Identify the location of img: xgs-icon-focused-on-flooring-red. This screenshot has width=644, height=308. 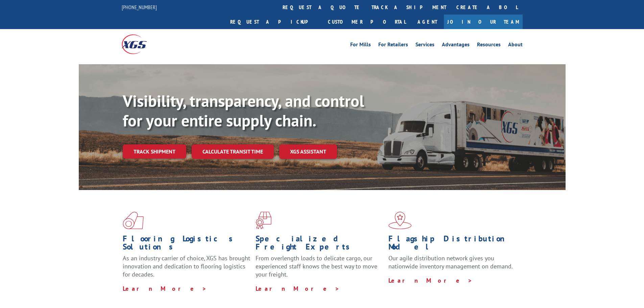
(263, 220).